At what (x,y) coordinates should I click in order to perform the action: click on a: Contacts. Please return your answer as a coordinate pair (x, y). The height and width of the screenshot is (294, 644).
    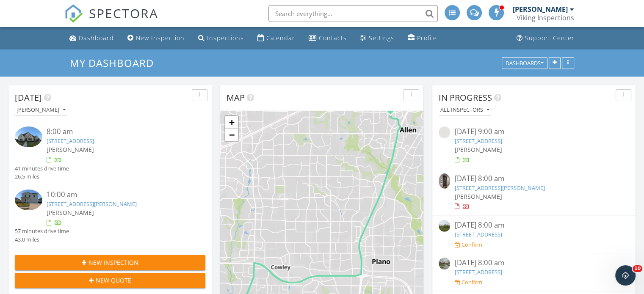
    Looking at the image, I should click on (328, 38).